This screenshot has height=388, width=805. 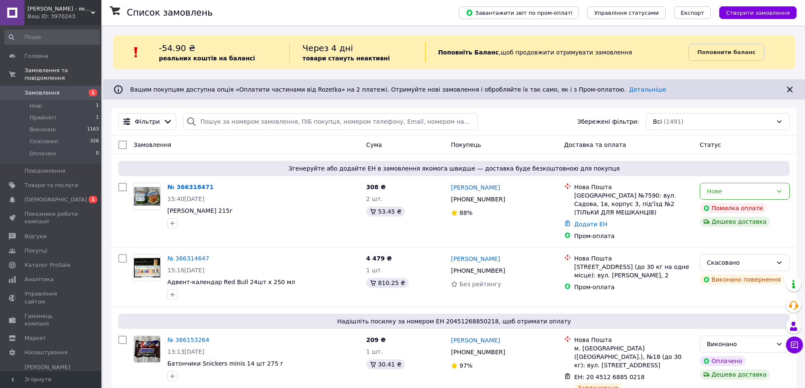 What do you see at coordinates (398, 90) in the screenshot?
I see `span: Вашим покупцям доступна опція «Оплатити частинами від Rozetka» на 2 платежі. Отримуйте нові замов...` at bounding box center [398, 90].